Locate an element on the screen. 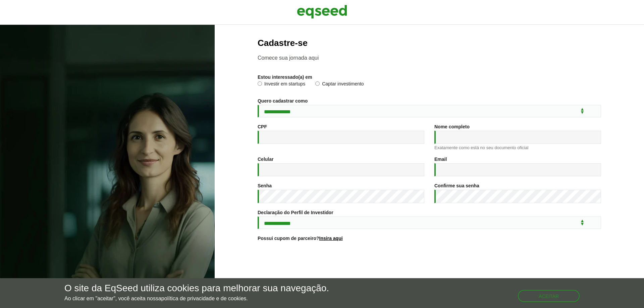  input: Investir em startups is located at coordinates (259, 84).